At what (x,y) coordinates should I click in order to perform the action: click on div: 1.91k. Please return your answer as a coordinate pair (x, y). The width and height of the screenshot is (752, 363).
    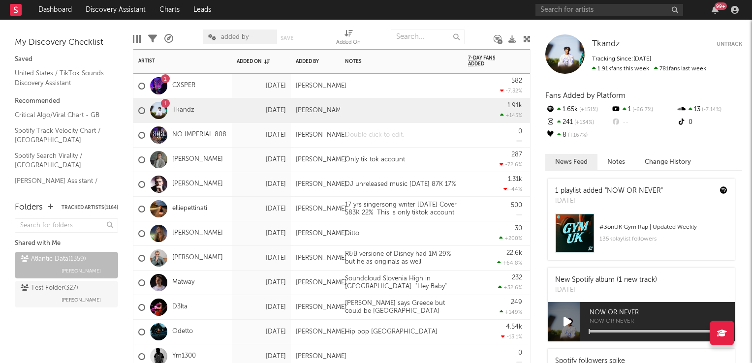
    Looking at the image, I should click on (515, 105).